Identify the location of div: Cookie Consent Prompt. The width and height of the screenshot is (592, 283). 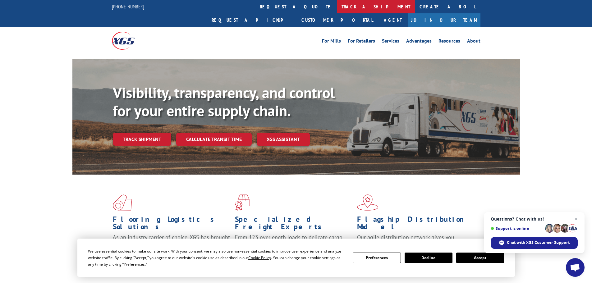
(296, 258).